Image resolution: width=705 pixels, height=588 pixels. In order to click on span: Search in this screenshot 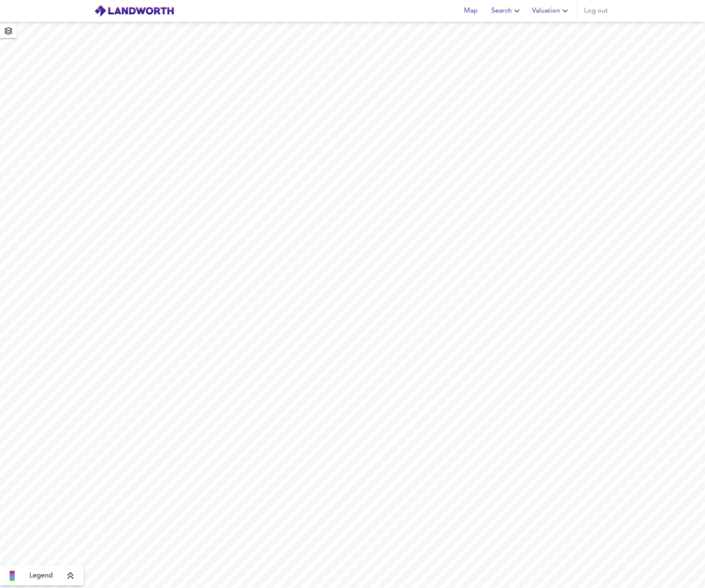, I will do `click(506, 11)`.